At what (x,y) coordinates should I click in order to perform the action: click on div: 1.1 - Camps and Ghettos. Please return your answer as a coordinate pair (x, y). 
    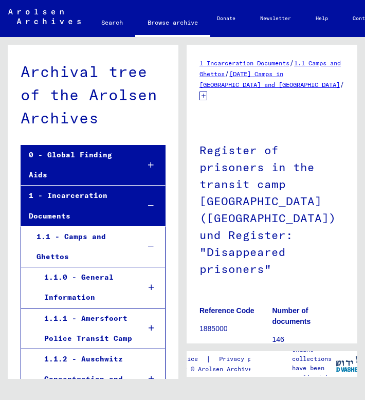
    Looking at the image, I should click on (80, 247).